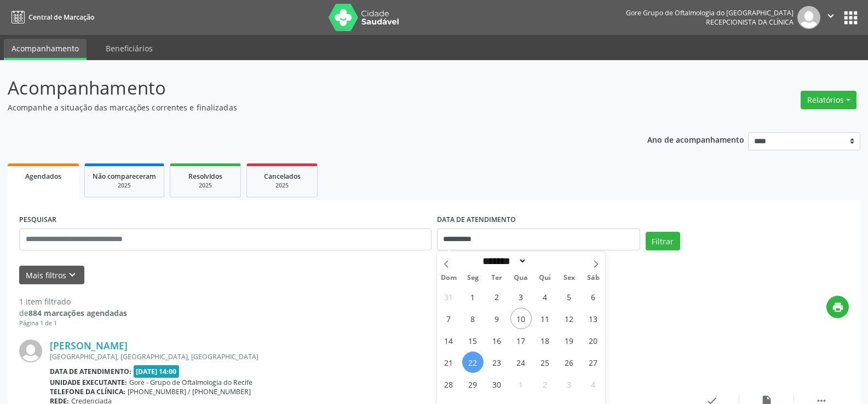 Image resolution: width=868 pixels, height=404 pixels. I want to click on span: Setembro 3, 2025, so click(521, 297).